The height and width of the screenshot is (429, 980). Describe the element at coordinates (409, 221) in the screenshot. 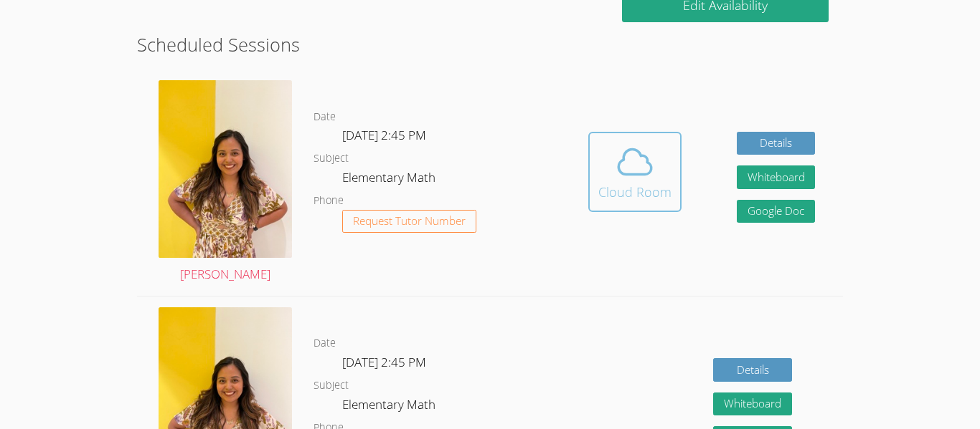

I see `button: Request Tutor Number` at that location.